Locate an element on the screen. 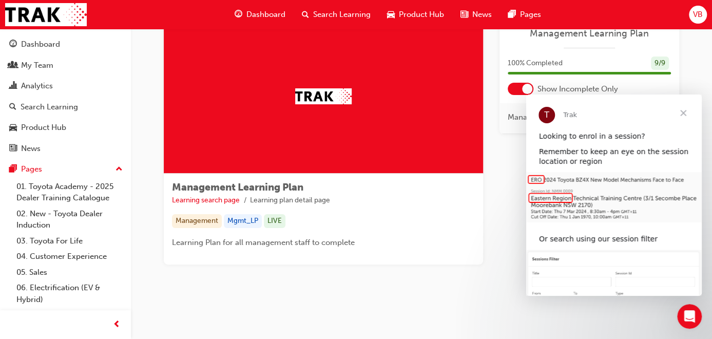 This screenshot has height=339, width=712. a: guage-iconDashboard is located at coordinates (260, 14).